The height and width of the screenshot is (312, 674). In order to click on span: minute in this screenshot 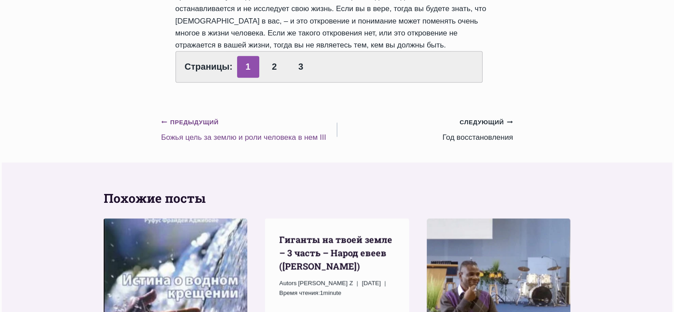, I will do `click(332, 292)`.